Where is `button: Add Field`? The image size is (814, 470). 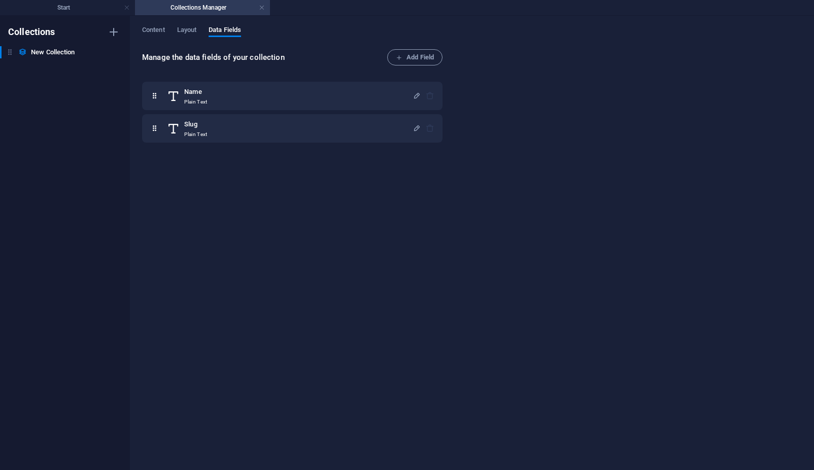 button: Add Field is located at coordinates (414, 57).